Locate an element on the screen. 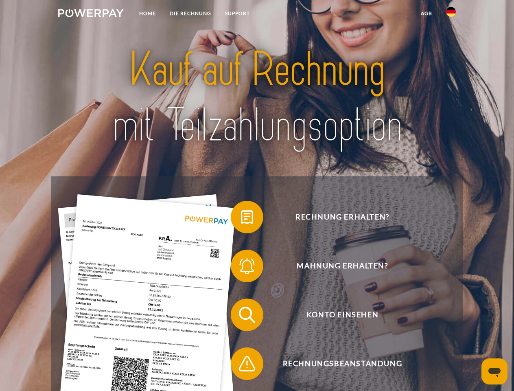 The height and width of the screenshot is (391, 514). span: Rechnung erhalten? is located at coordinates (342, 217).